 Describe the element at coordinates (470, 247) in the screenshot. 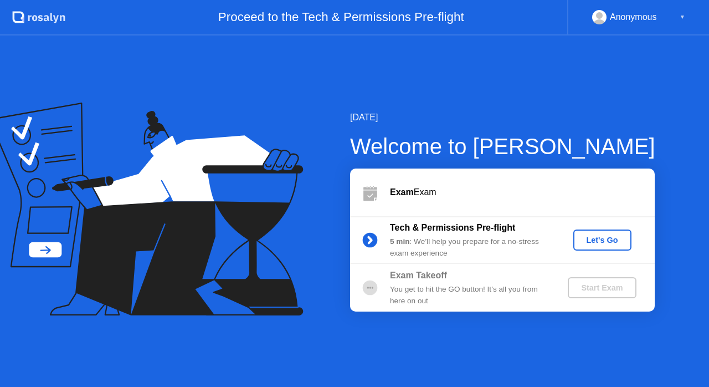

I see `div: : We’ll help you prepare for a no-stress exam experience` at that location.